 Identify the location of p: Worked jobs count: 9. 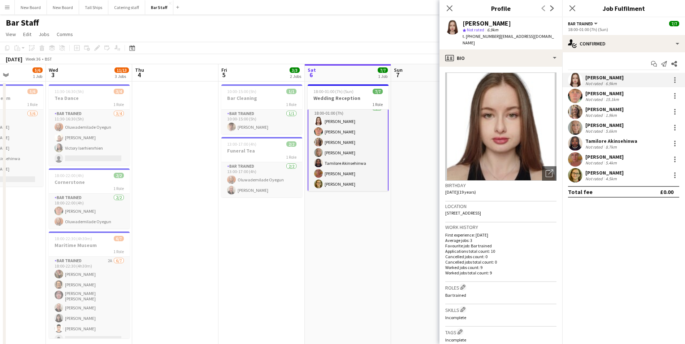
(501, 267).